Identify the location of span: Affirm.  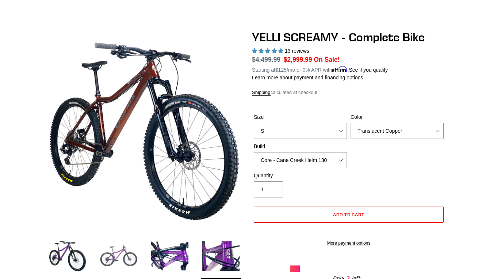
(340, 69).